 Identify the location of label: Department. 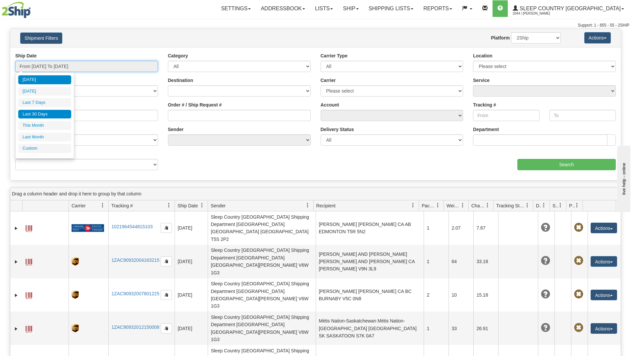
(486, 129).